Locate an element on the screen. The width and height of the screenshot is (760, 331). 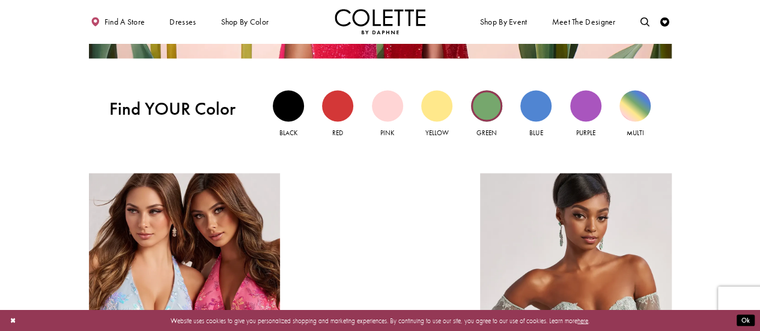
a: Yellow view Yellow is located at coordinates (437, 114).